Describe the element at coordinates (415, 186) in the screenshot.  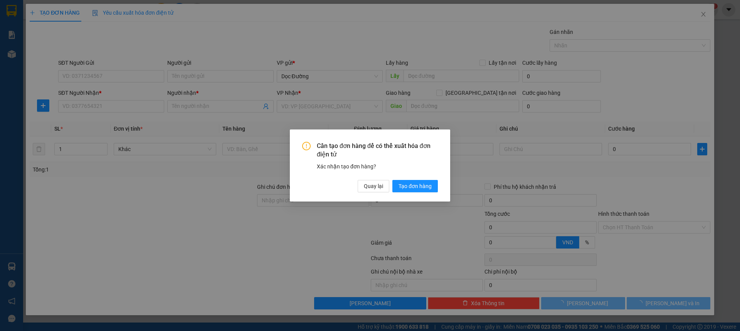
I see `span: Tạo đơn hàng` at that location.